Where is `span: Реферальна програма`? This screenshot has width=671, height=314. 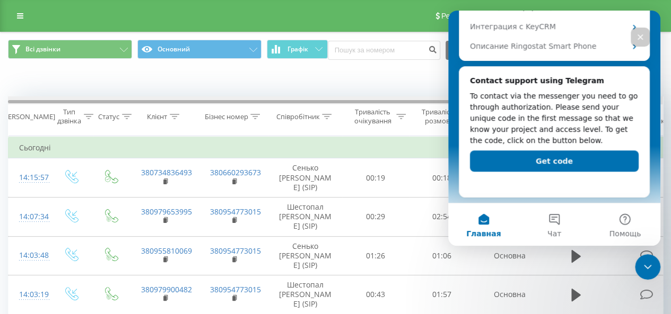 span: Реферальна програма is located at coordinates (480, 16).